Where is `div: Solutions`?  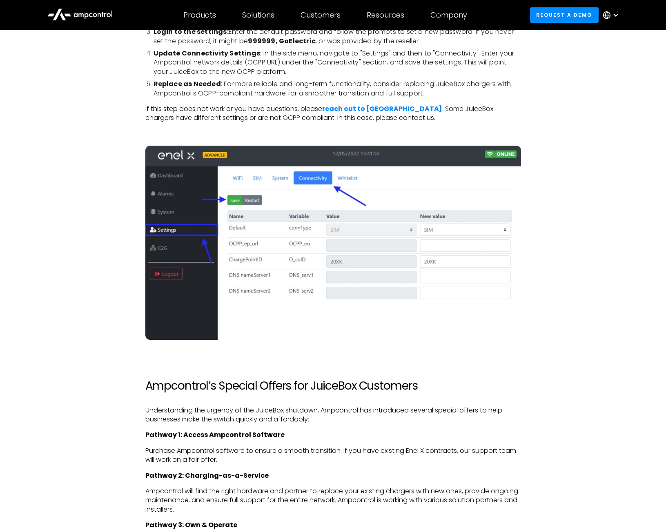
div: Solutions is located at coordinates (258, 15).